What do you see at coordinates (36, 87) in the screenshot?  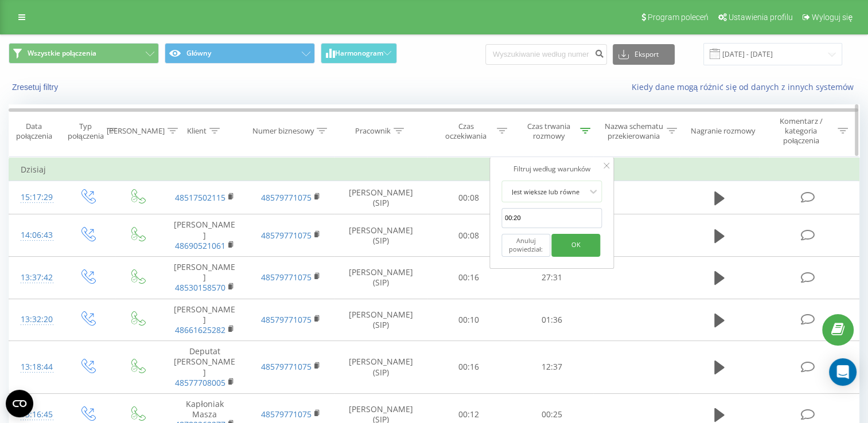 I see `button: Zresetuj filtry` at bounding box center [36, 87].